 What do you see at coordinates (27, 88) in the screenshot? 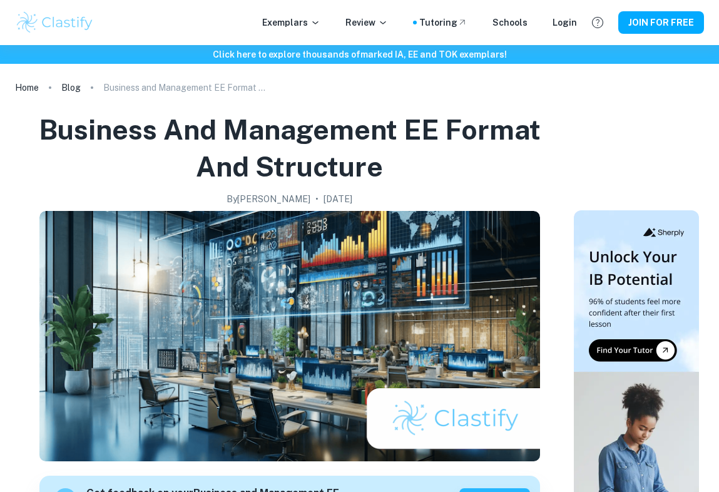
I see `a: Home` at bounding box center [27, 88].